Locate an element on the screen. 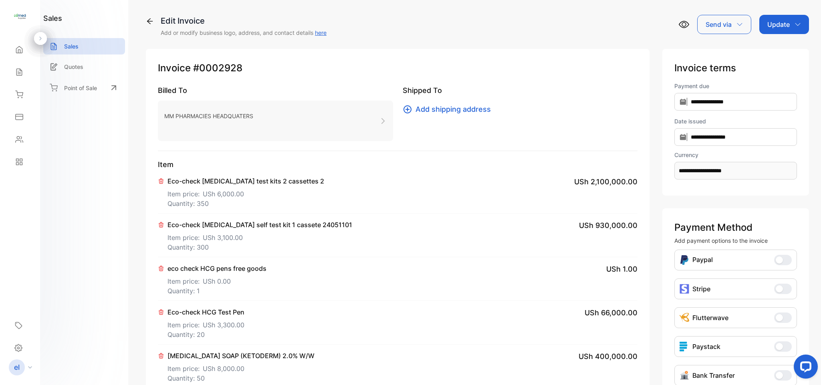  p: Quantity: 1 is located at coordinates (217, 291).